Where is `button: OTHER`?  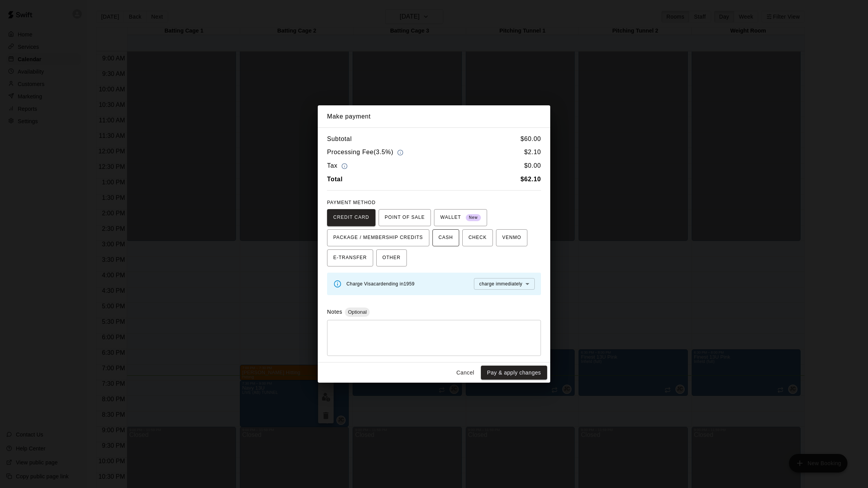
button: OTHER is located at coordinates (391, 258).